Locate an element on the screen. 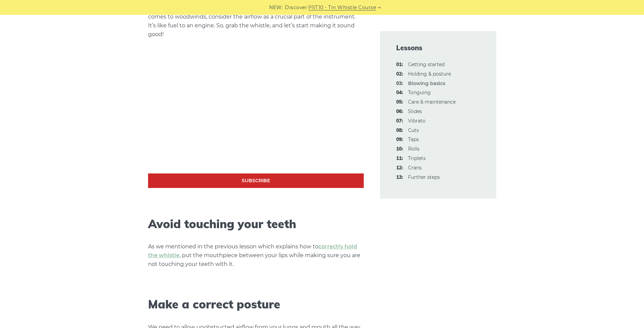 Image resolution: width=644 pixels, height=328 pixels. a: 13:Further steps is located at coordinates (424, 177).